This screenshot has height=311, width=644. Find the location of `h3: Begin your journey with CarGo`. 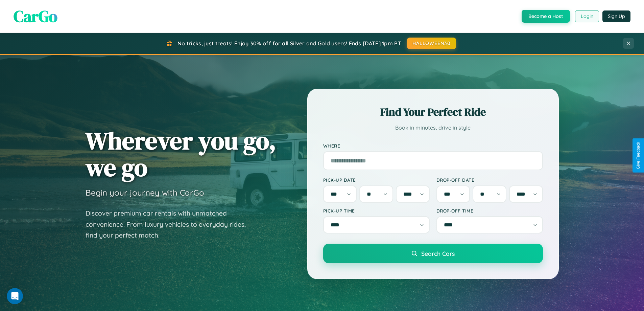

h3: Begin your journey with CarGo is located at coordinates (145, 193).